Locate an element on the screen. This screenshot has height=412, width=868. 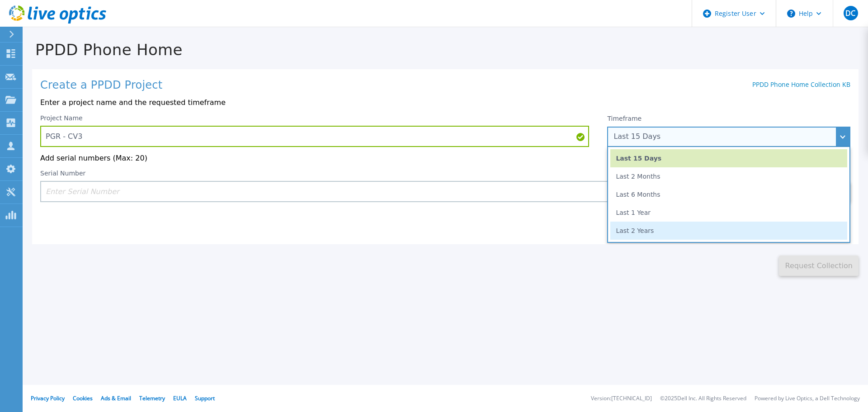
span: DC is located at coordinates (851, 13).